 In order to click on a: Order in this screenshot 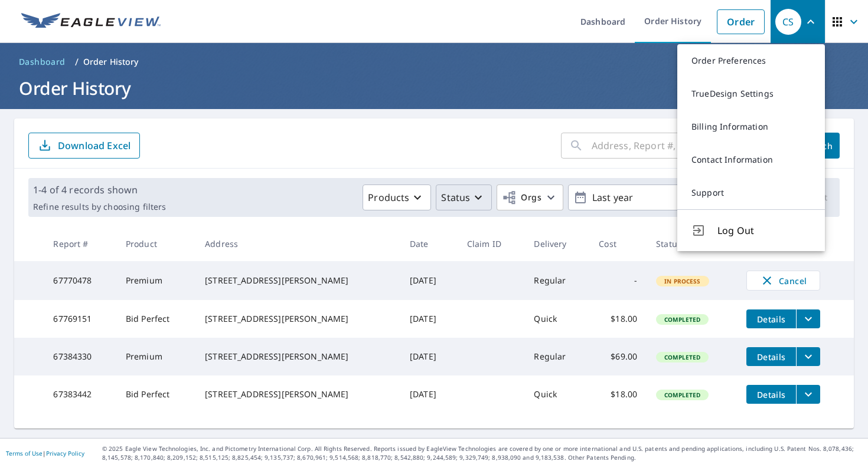, I will do `click(740, 22)`.